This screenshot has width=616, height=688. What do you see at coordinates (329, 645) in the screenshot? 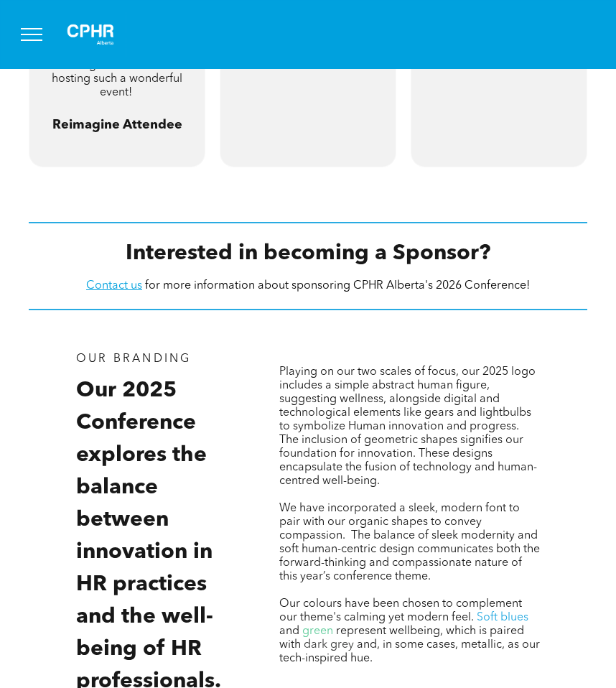
I see `span: dark grey` at bounding box center [329, 645].